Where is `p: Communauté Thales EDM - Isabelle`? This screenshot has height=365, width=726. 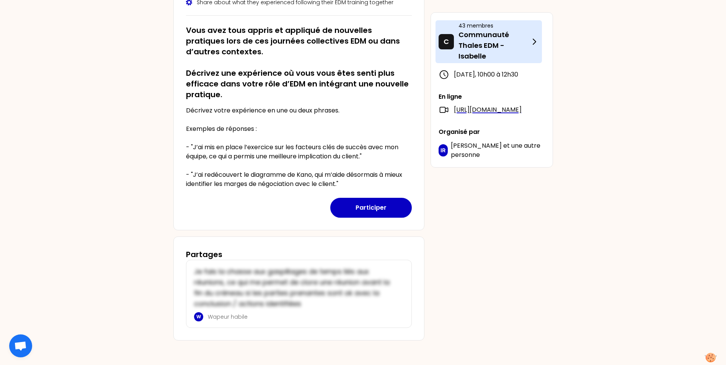 p: Communauté Thales EDM - Isabelle is located at coordinates (494, 46).